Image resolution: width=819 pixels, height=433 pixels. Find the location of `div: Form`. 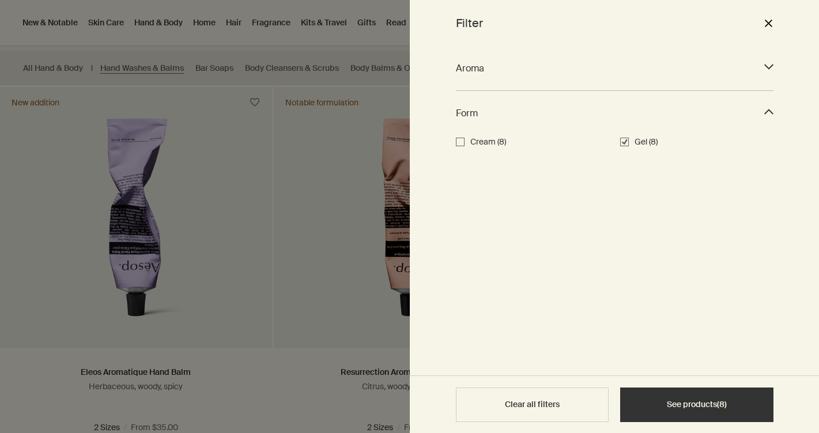

div: Form is located at coordinates (614, 113).